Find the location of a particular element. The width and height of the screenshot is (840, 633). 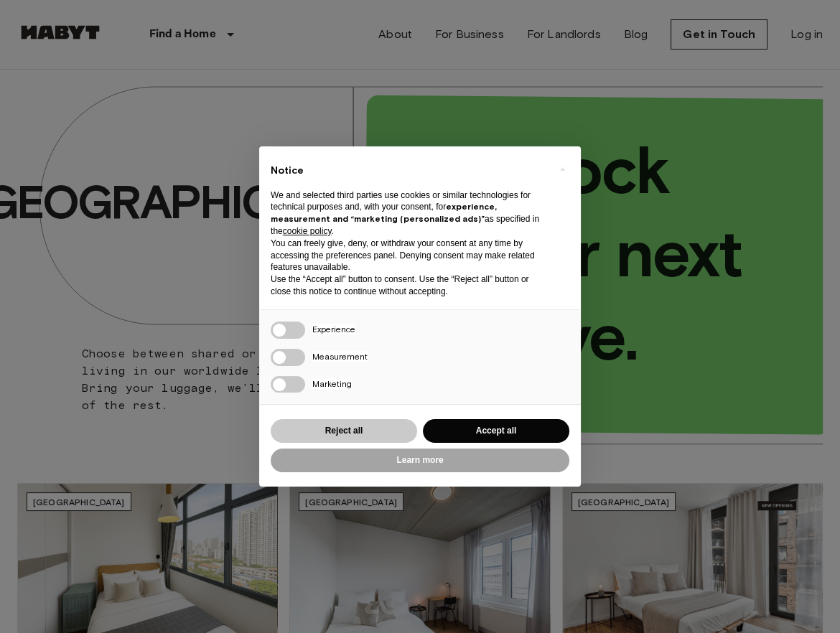

a: cookie policy is located at coordinates (307, 231).